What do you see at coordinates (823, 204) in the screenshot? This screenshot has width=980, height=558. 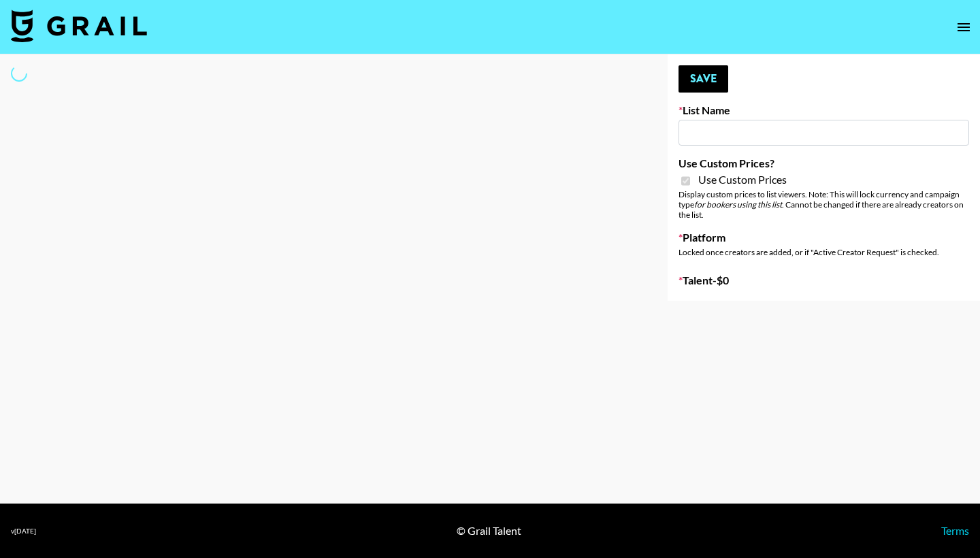 I see `div: Display custom prices to list viewers. Note: This will lock currency and campaign type . Cannot b...` at bounding box center [823, 204].